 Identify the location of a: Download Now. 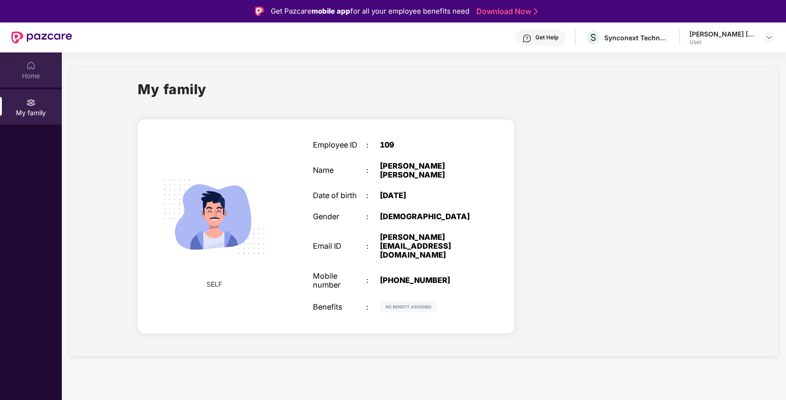
(505, 11).